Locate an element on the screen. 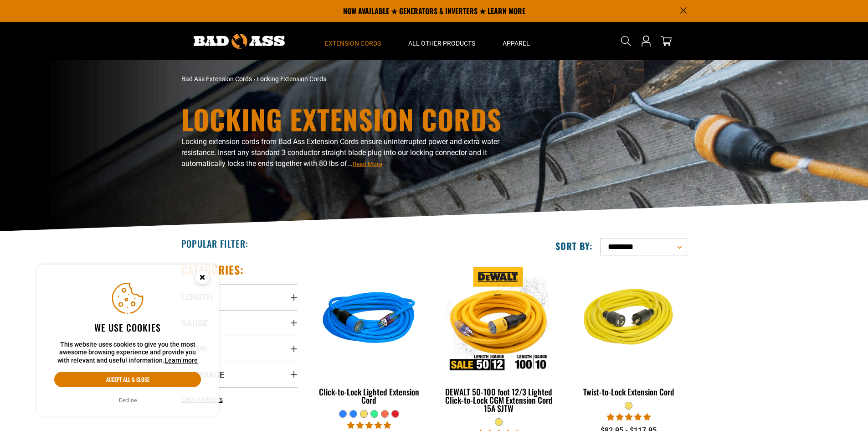  nav: breadcrumbs is located at coordinates (348, 79).